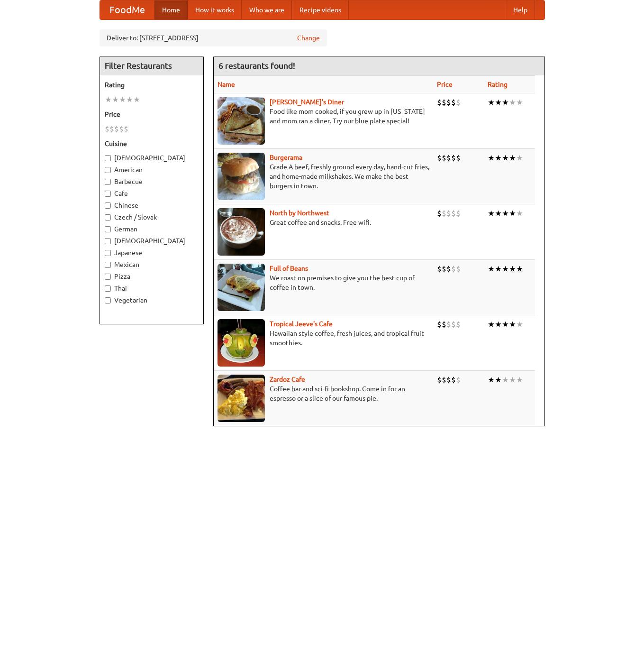 This screenshot has height=671, width=644. What do you see at coordinates (309, 38) in the screenshot?
I see `a: Change` at bounding box center [309, 38].